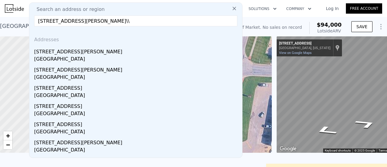 This screenshot has height=167, width=387. What do you see at coordinates (68, 9) in the screenshot?
I see `span: Search an address or region` at bounding box center [68, 9].